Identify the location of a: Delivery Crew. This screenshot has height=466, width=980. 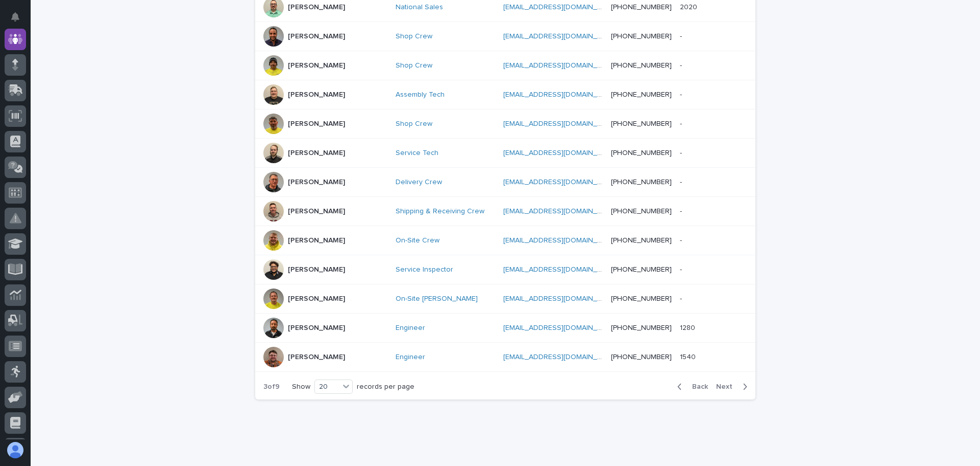
(419, 182).